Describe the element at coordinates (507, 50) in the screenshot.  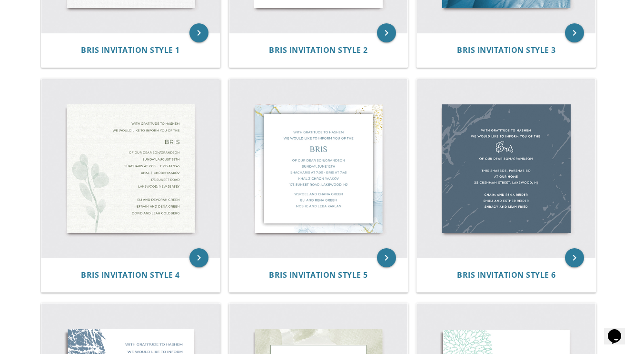
I see `span: Bris Invitation Style 3` at that location.